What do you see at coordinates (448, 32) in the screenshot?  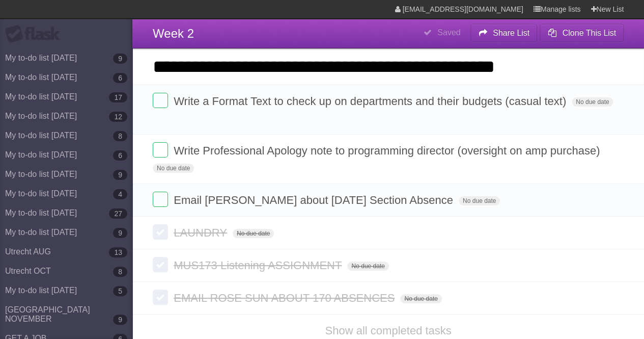 I see `b: Saved` at bounding box center [448, 32].